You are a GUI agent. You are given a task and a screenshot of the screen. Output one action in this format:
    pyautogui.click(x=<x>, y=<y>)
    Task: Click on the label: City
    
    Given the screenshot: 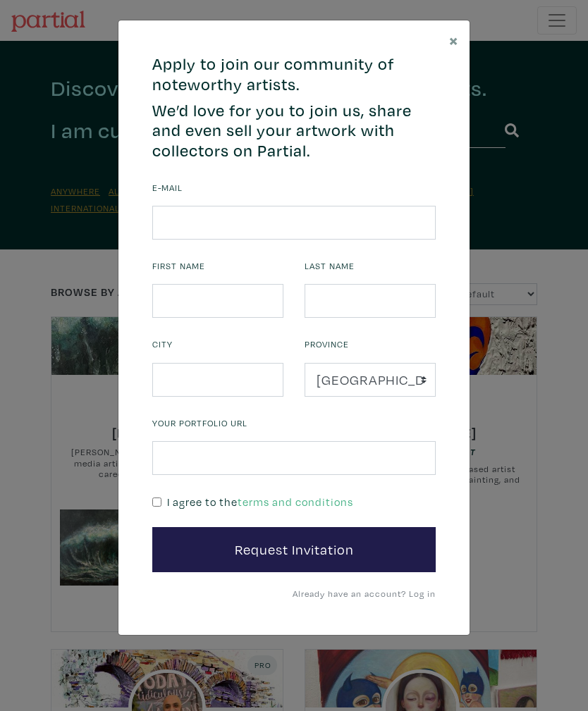 What is the action you would take?
    pyautogui.click(x=162, y=344)
    